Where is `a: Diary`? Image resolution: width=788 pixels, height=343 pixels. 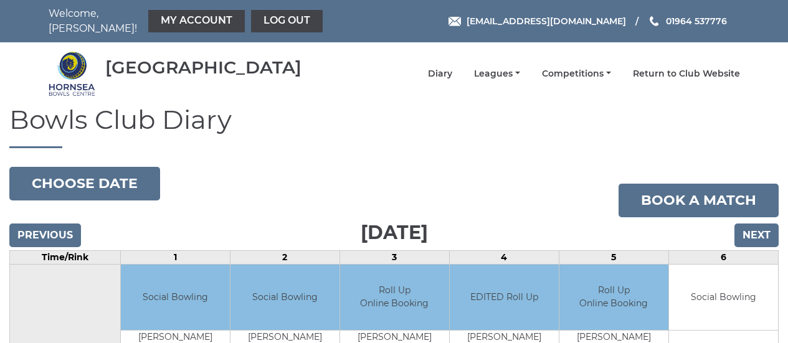 a: Diary is located at coordinates (440, 73).